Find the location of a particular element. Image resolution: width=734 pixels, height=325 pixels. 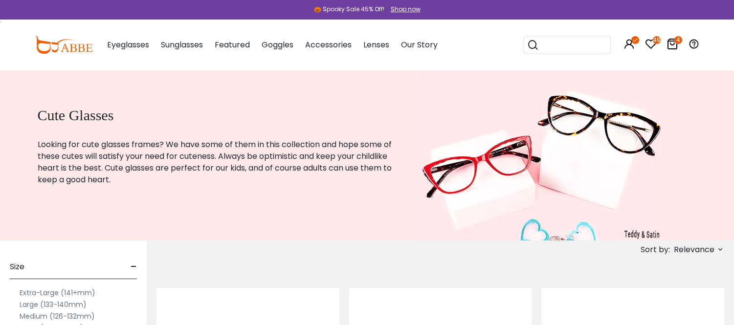

i: 49 is located at coordinates (657, 40).